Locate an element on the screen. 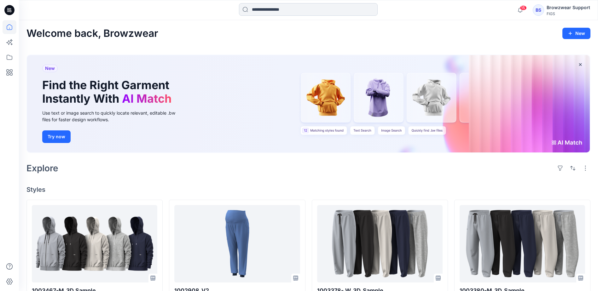 The image size is (598, 291). a: 1003467-M_3D Sample is located at coordinates (95, 244).